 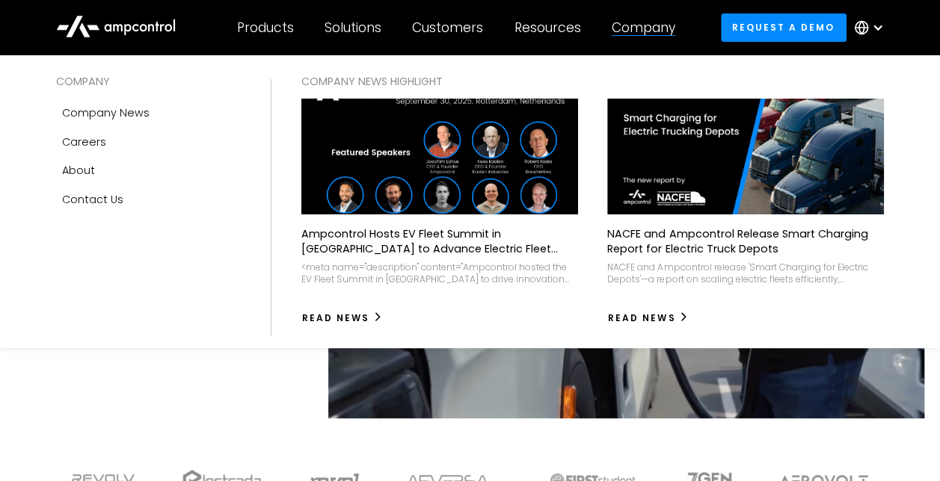 I want to click on div: Products, so click(x=265, y=28).